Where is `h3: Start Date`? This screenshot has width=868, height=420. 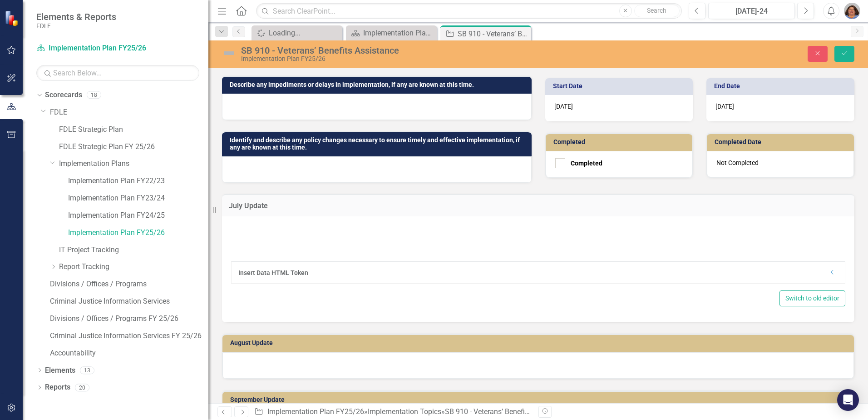 h3: Start Date is located at coordinates (621, 86).